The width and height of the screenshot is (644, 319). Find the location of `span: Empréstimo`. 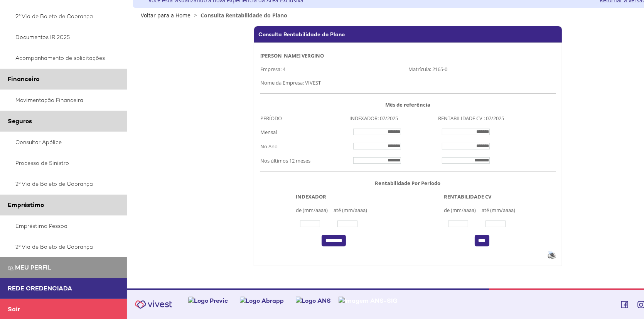

span: Empréstimo is located at coordinates (26, 205).